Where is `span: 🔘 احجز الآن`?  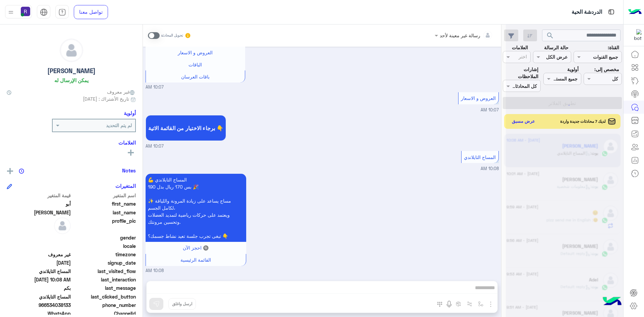 span: 🔘 احجز الآن is located at coordinates (196, 247).